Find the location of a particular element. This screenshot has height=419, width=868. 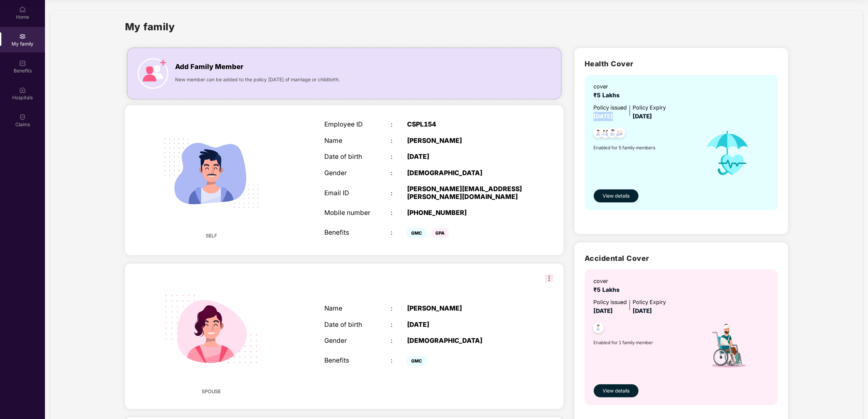

img: svg+xml;base64,PHN2ZyBpZD0iSG9zcGl0YWxzIiB4bWxucz0iaHR0cDovL3d3dy53My5vcmcvMjAwMC9zdmciIHdpZHRoPS... is located at coordinates (22, 90).